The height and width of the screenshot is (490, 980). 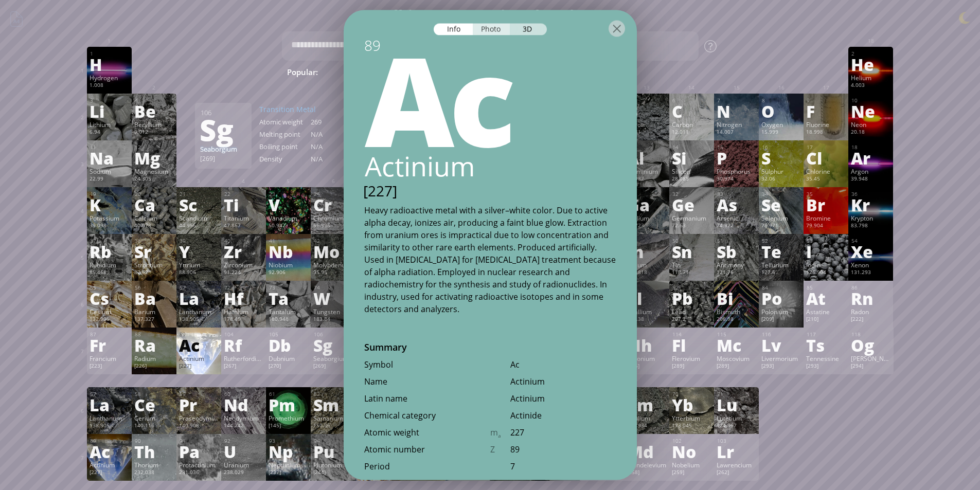 What do you see at coordinates (826, 180) in the screenshot?
I see `div: 35.45` at bounding box center [826, 180].